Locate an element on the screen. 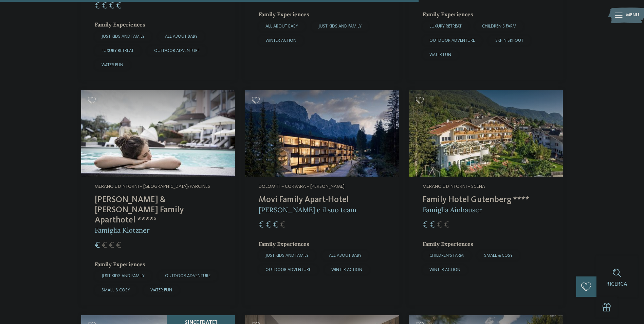  a: Cercate un hotel per famiglie? Qui troverete solo i migliori! Merano e dintorni – [GEOGRAPHIC_DAT... is located at coordinates (158, 198).